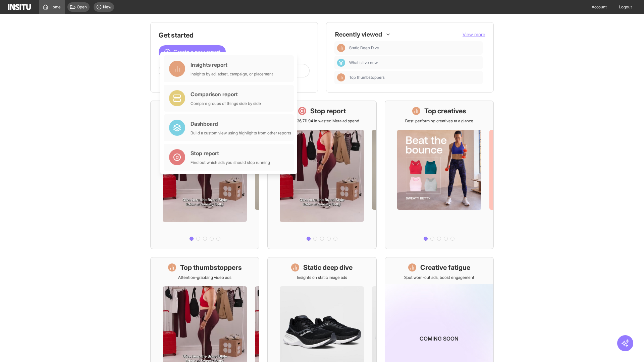 The width and height of the screenshot is (644, 362). What do you see at coordinates (474, 34) in the screenshot?
I see `span: View more` at bounding box center [474, 34].